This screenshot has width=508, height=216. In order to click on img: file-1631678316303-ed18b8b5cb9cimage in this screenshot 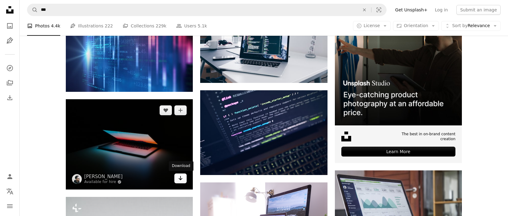, I will do `click(347, 136)`.